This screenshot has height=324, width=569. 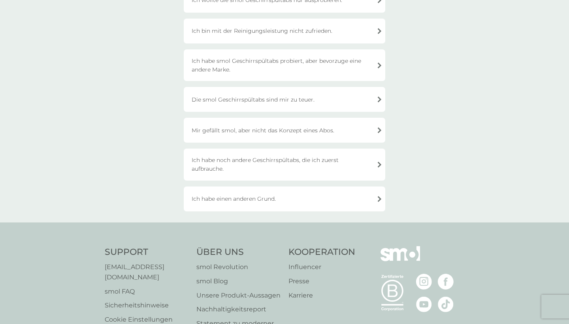 What do you see at coordinates (238, 267) in the screenshot?
I see `a: smol Revolution` at bounding box center [238, 267].